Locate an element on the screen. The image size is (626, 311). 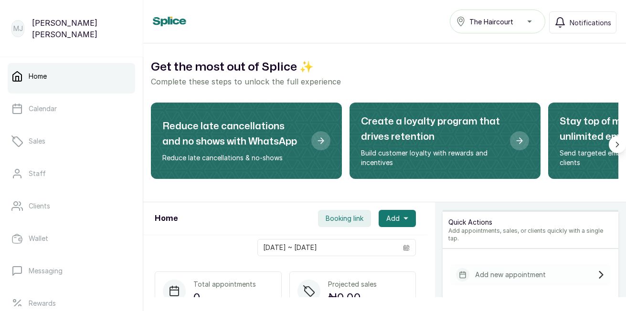
span: The Haircourt is located at coordinates (491, 21).